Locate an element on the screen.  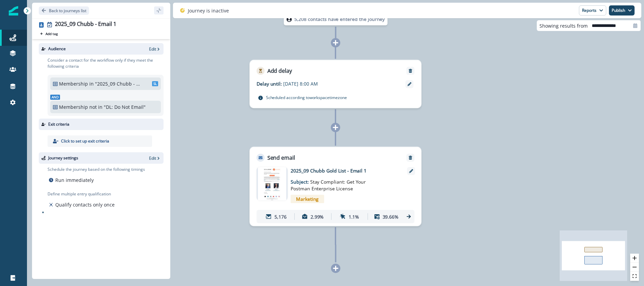
p: 2.99% is located at coordinates (317, 216).